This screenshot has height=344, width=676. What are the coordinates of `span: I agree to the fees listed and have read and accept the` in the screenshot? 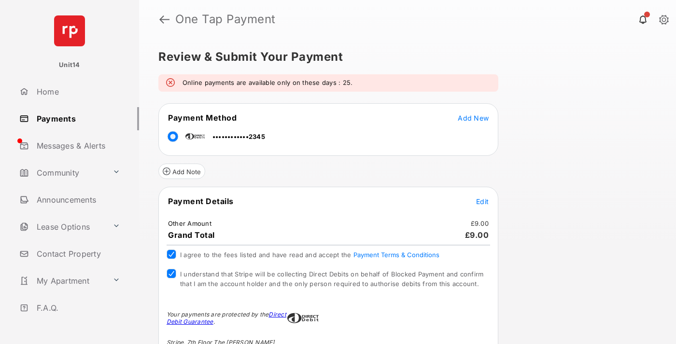 It's located at (309, 255).